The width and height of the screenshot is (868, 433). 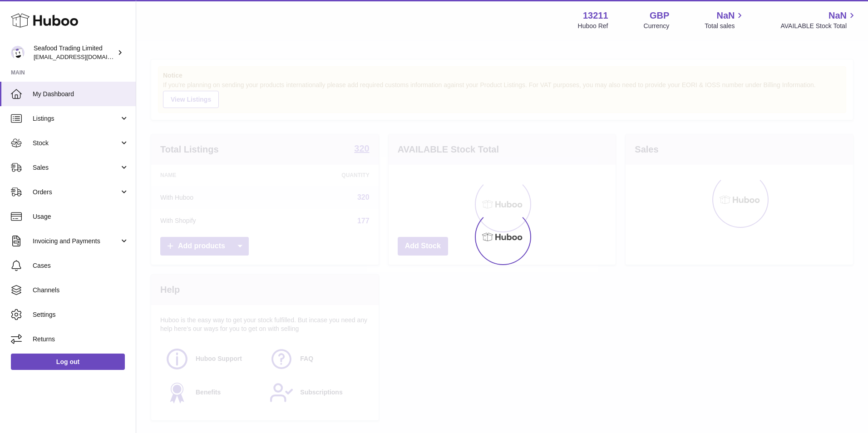 What do you see at coordinates (659, 16) in the screenshot?
I see `strong: GBP` at bounding box center [659, 16].